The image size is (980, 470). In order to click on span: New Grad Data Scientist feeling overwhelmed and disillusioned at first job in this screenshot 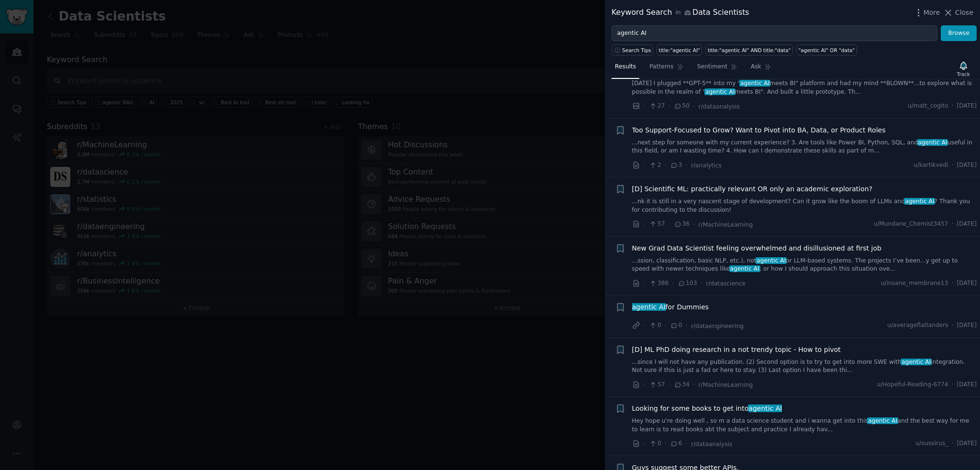, I will do `click(756, 248)`.